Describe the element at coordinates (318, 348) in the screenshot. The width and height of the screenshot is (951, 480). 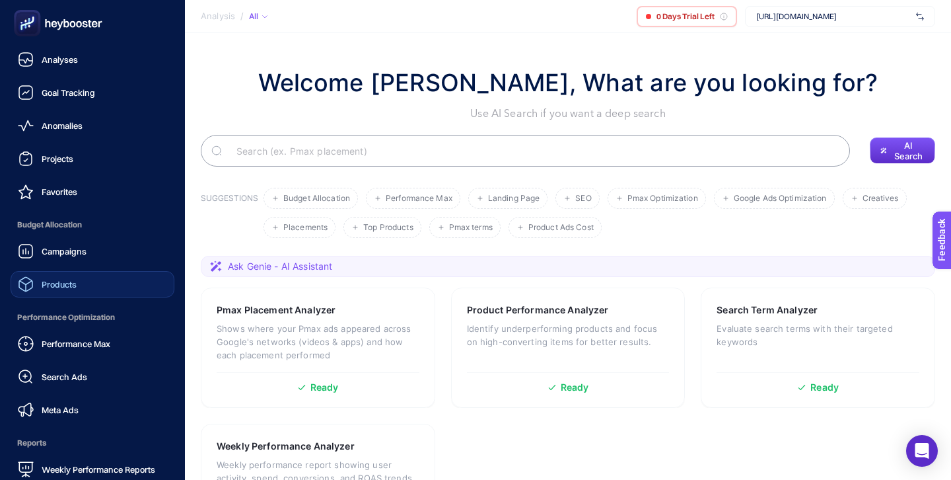
I see `a: Pmax Placement AnalyzerShows where your Pmax ads appeared across Google's networks (videos & apps...` at that location.